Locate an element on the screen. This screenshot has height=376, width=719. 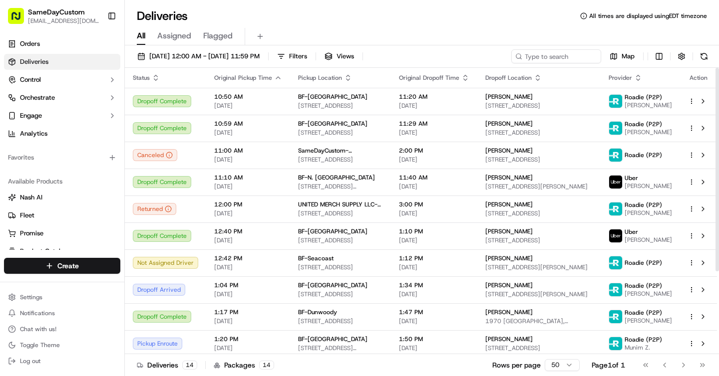
span: Map is located at coordinates (628, 56).